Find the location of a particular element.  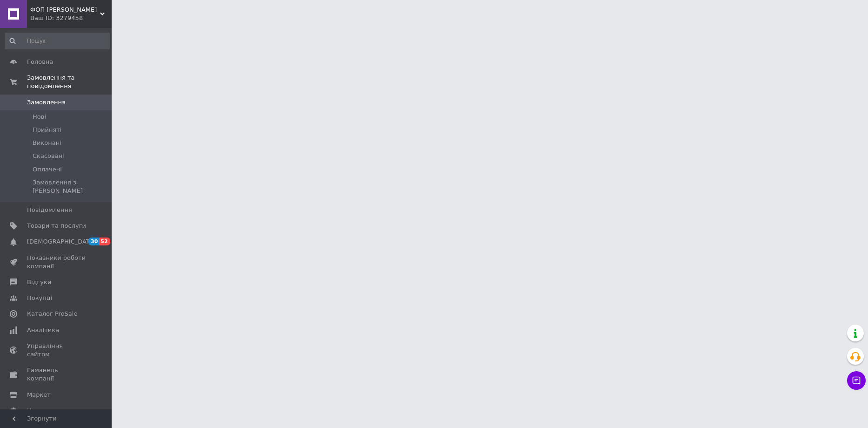

span: Товари та послуги is located at coordinates (56, 226).